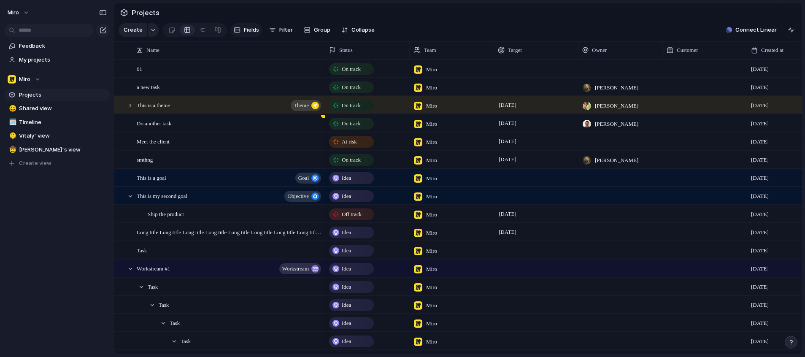 This screenshot has height=357, width=805. I want to click on button: Filter, so click(281, 30).